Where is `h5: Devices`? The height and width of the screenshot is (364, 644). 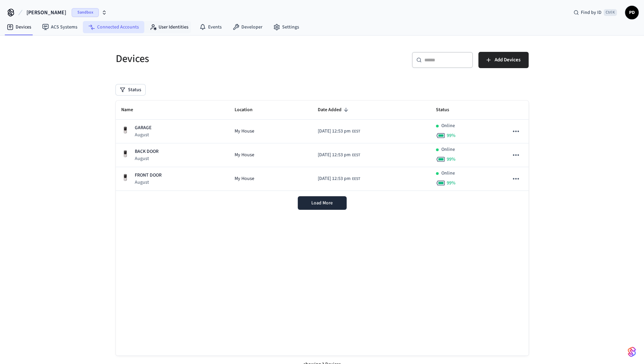
h5: Devices is located at coordinates (217, 58).